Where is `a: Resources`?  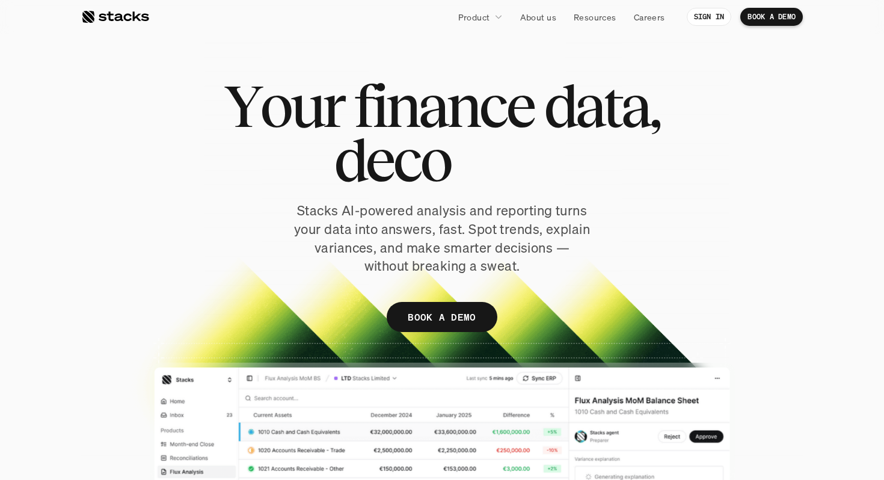
a: Resources is located at coordinates (594, 17).